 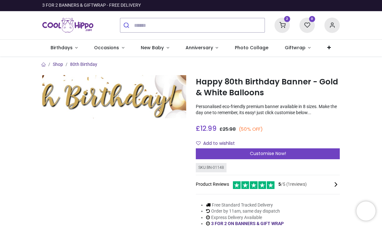 What do you see at coordinates (68, 25) in the screenshot?
I see `img: Cool Hippo` at bounding box center [68, 25].